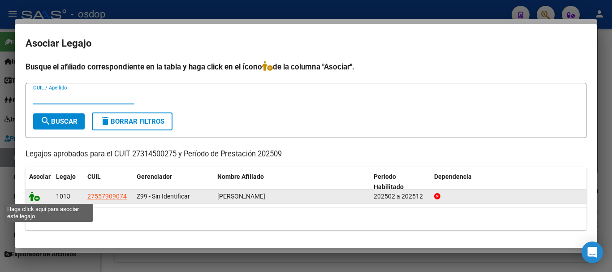 This screenshot has width=612, height=272. Describe the element at coordinates (154, 177) in the screenshot. I see `span: Gerenciador` at that location.